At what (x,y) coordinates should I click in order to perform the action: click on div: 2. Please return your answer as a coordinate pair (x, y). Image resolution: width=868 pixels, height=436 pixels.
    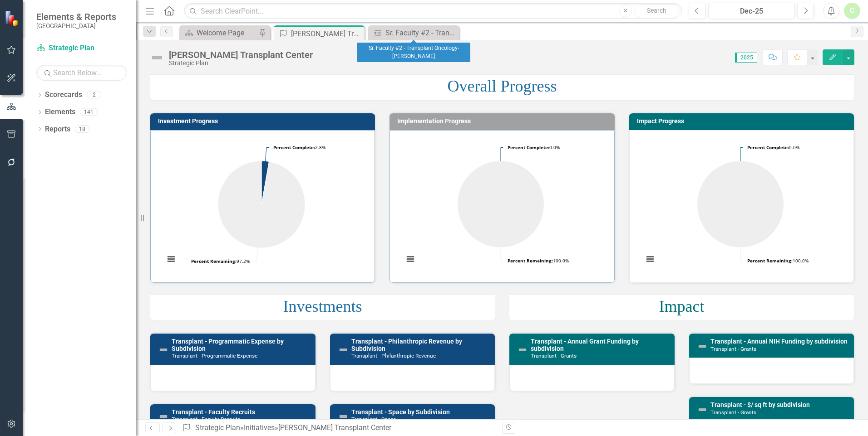
    Looking at the image, I should click on (94, 95).